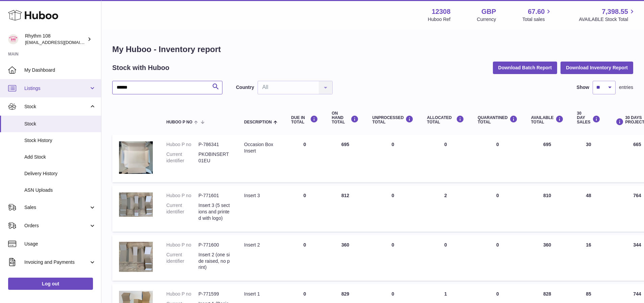 The width and height of the screenshot is (644, 303). Describe the element at coordinates (214, 144) in the screenshot. I see `dd: P-786341` at that location.